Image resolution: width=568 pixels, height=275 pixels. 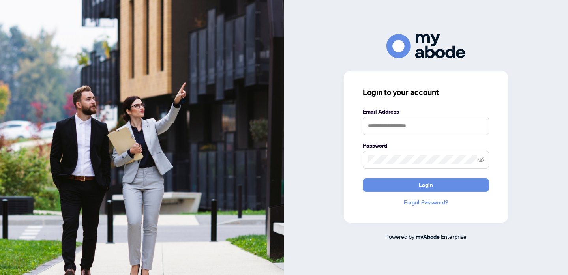 I want to click on span: Powered by, so click(x=400, y=236).